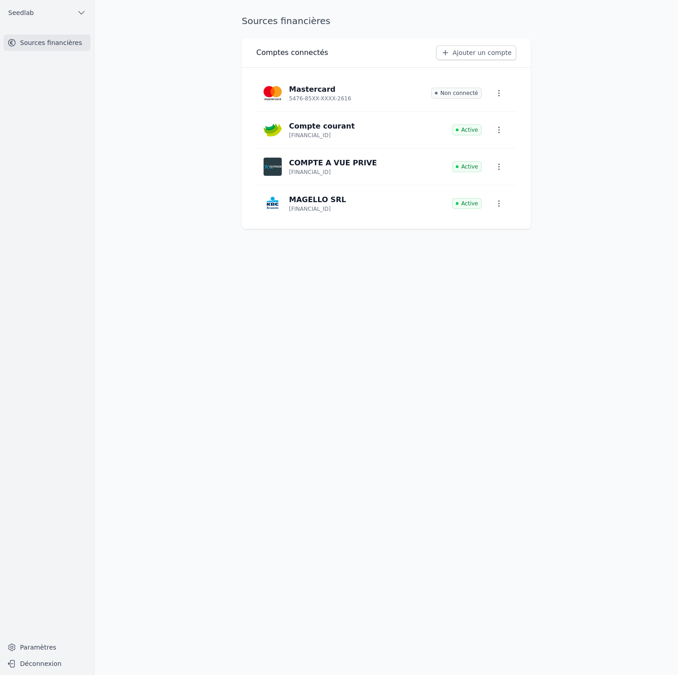  I want to click on a: Ajouter un compte, so click(476, 53).